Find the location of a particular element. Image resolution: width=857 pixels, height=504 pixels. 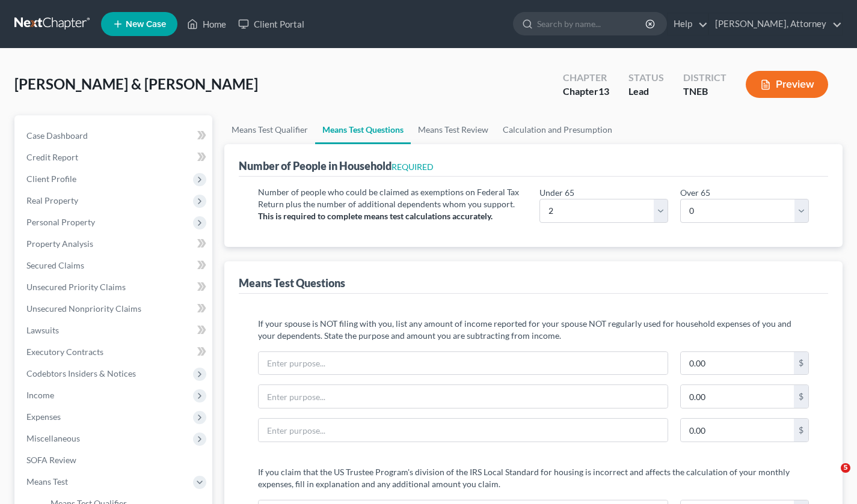

span: Miscellaneous is located at coordinates (53, 438).